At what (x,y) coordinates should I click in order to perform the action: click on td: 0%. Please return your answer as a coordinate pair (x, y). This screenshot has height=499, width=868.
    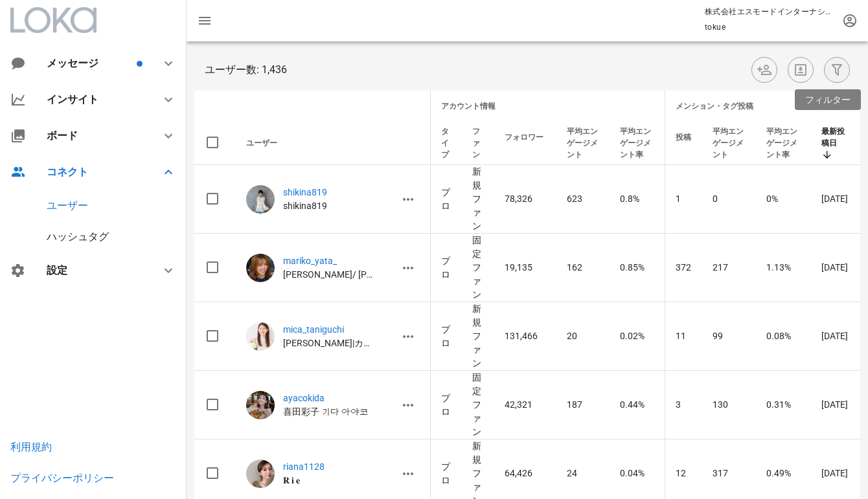
    Looking at the image, I should click on (783, 199).